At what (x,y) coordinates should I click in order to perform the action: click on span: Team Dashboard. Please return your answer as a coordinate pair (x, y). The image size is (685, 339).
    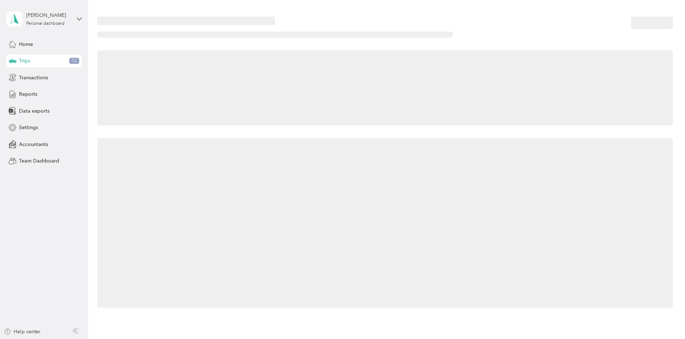
    Looking at the image, I should click on (39, 161).